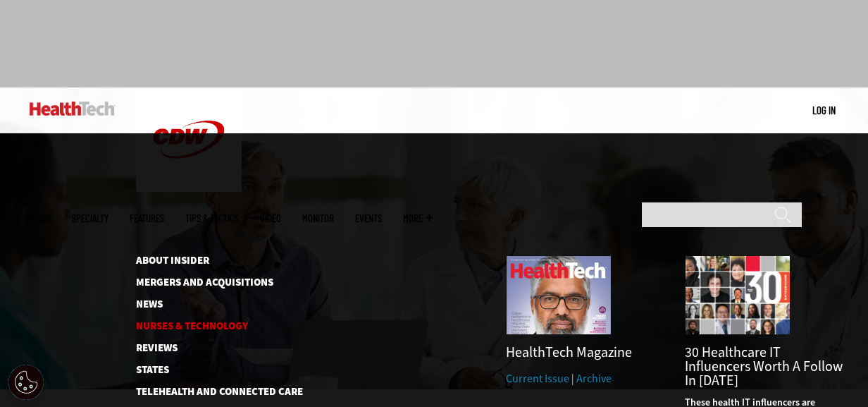 The image size is (868, 407). I want to click on h3: HealthTech Magazine, so click(584, 353).